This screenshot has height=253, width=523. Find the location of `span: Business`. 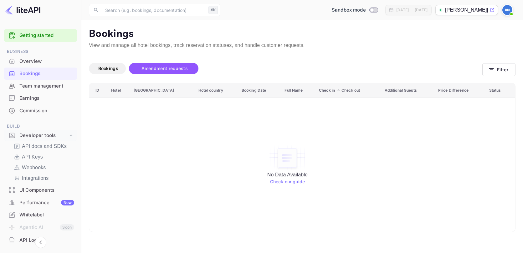

span: Business is located at coordinates (40, 52).